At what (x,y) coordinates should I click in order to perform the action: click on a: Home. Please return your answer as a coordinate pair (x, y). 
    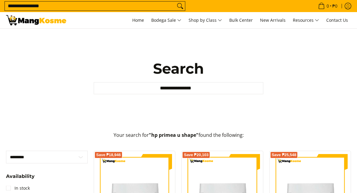
    Looking at the image, I should click on (138, 20).